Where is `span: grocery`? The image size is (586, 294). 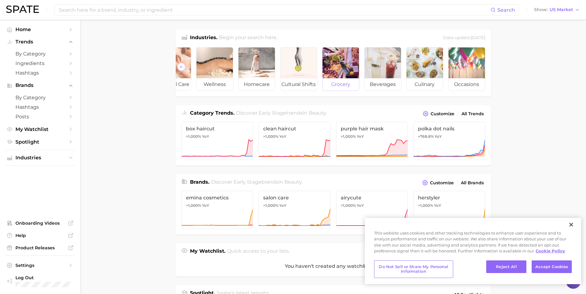 span: grocery is located at coordinates (340, 85).